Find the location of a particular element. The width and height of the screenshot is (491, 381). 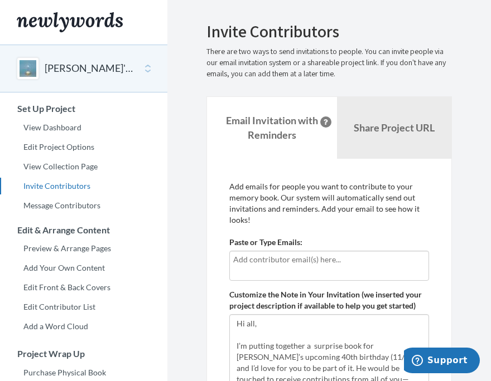

h3: Set Up Project is located at coordinates (84, 109).